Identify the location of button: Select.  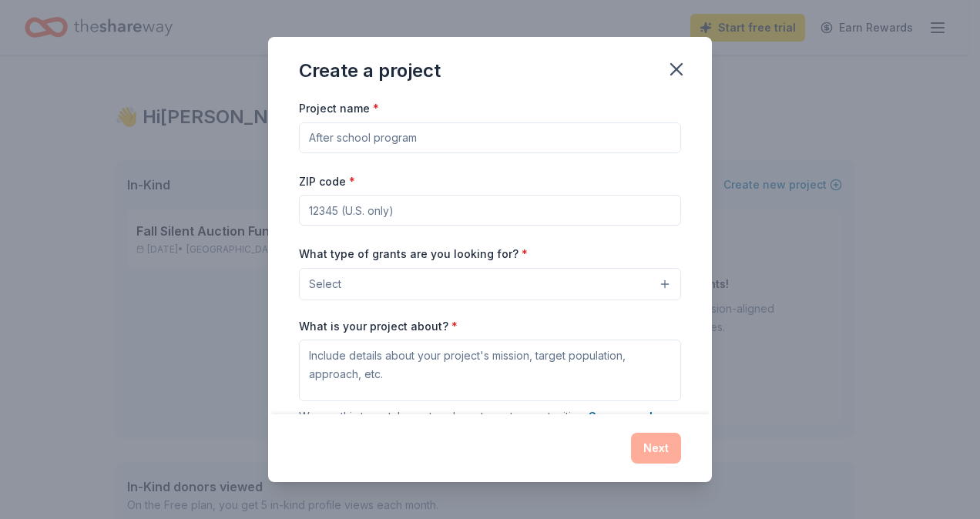
(490, 284).